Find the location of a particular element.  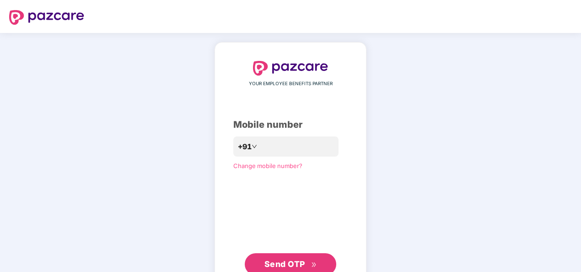

a: Change mobile number? is located at coordinates (268, 166).